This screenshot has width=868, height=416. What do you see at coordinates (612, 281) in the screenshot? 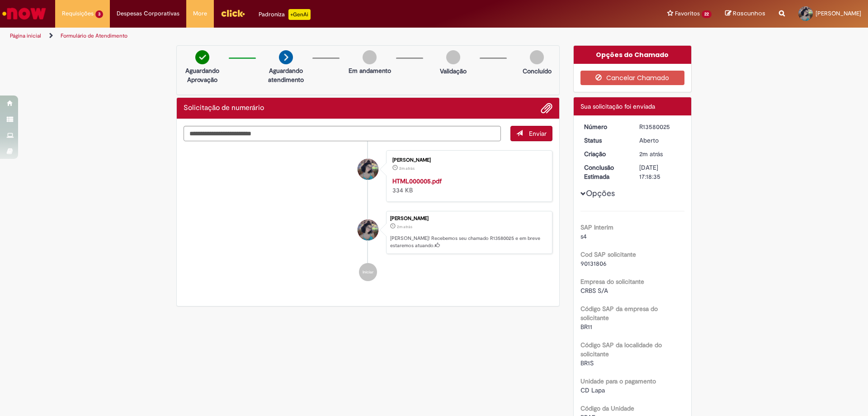
I see `b: Empresa do solicitante` at bounding box center [612, 281].